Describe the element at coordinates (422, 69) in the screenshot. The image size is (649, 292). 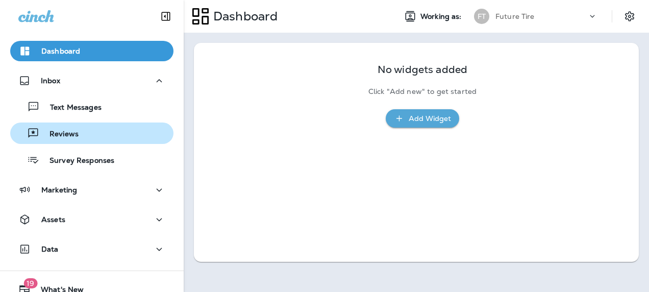
I see `p: No widgets added` at that location.